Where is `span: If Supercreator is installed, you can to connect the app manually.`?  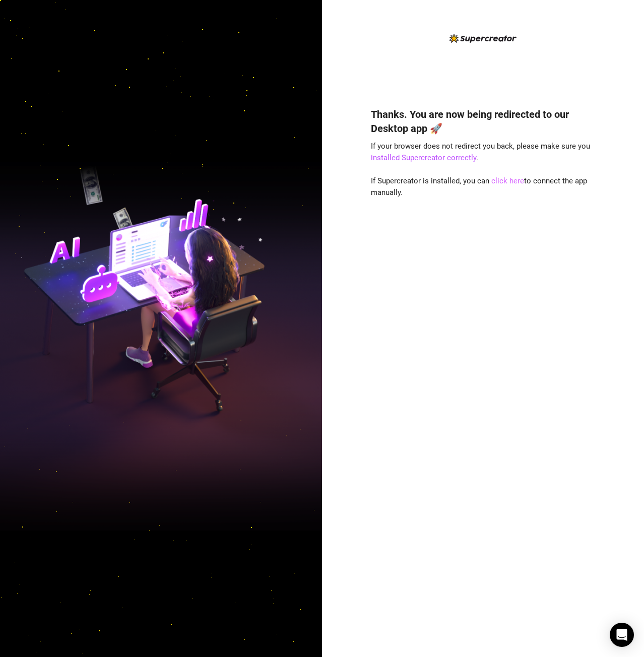
span: If Supercreator is installed, you can to connect the app manually. is located at coordinates (479, 187).